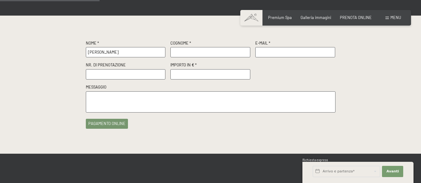 The height and width of the screenshot is (183, 421). What do you see at coordinates (280, 17) in the screenshot?
I see `span: Premium Spa` at bounding box center [280, 17].